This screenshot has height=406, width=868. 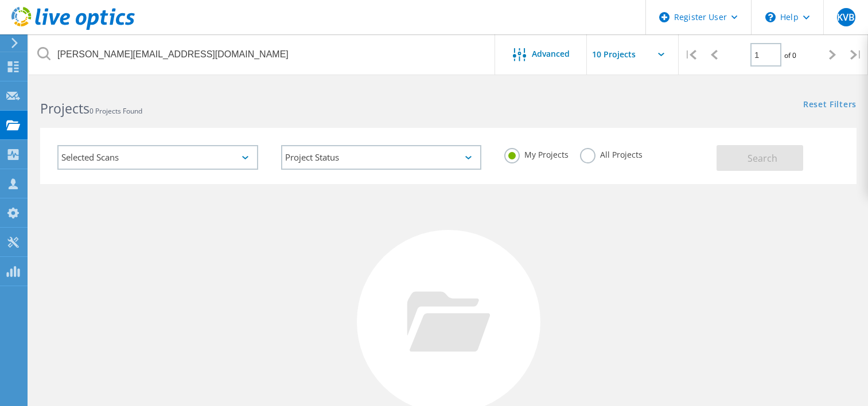 What do you see at coordinates (550, 54) in the screenshot?
I see `span: Advanced` at bounding box center [550, 54].